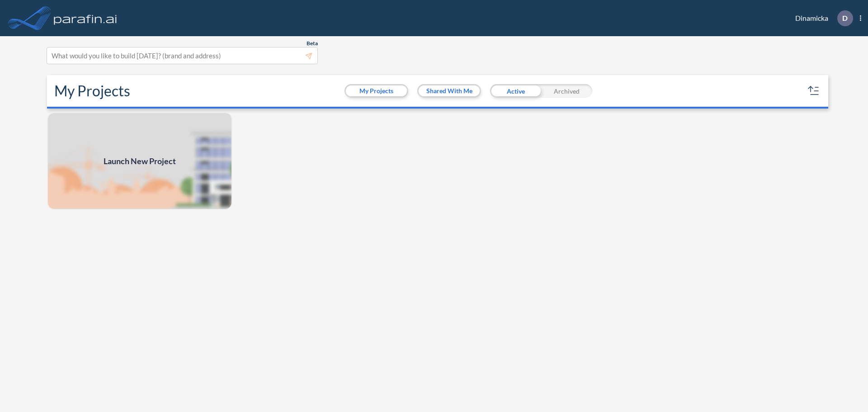  I want to click on button: sort, so click(814, 91).